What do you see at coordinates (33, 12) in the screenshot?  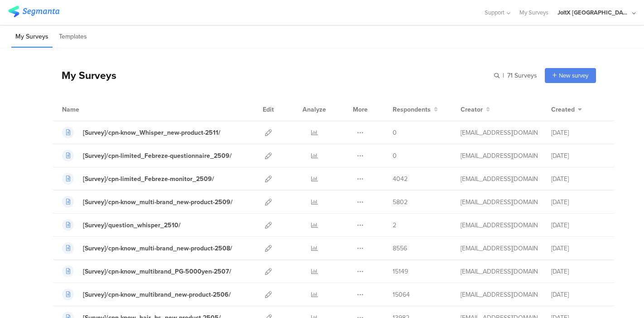 I see `img: segmanta logo` at bounding box center [33, 12].